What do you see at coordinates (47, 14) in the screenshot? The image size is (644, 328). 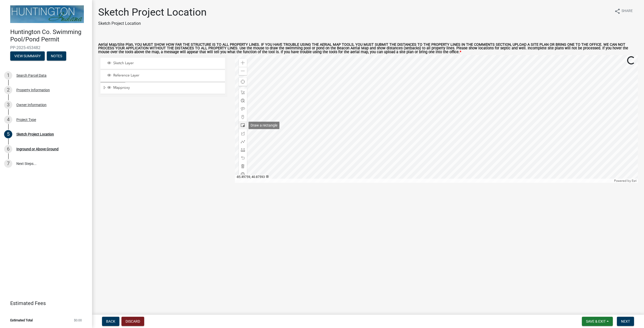 I see `img: Huntington County, Indiana` at bounding box center [47, 14].